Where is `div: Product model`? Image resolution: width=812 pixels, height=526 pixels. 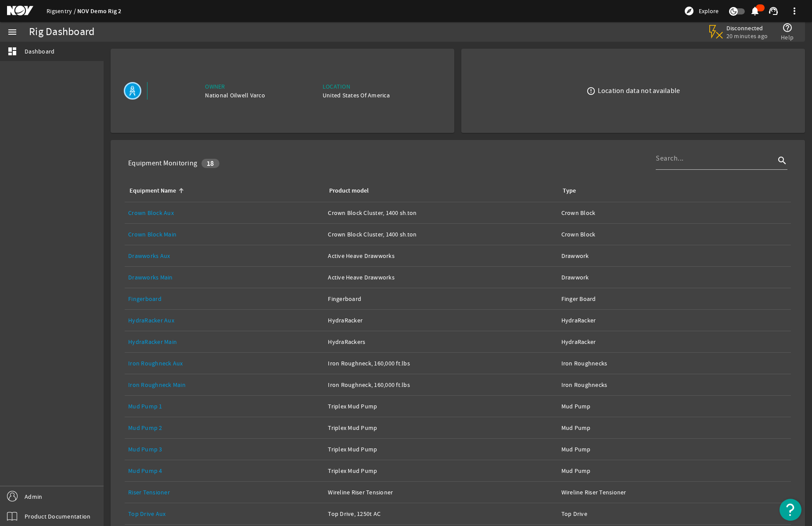
div: Product model is located at coordinates (439, 191).